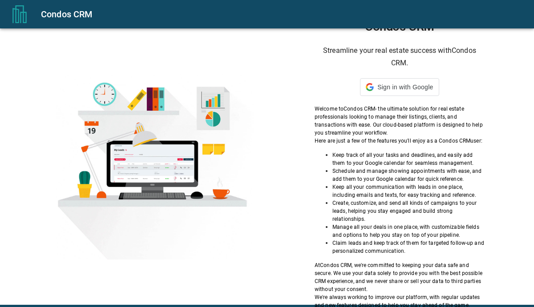  Describe the element at coordinates (400, 121) in the screenshot. I see `p: Welcome to Condos CRM - the ultimate solution for real estate professionals looking to manage the...` at that location.